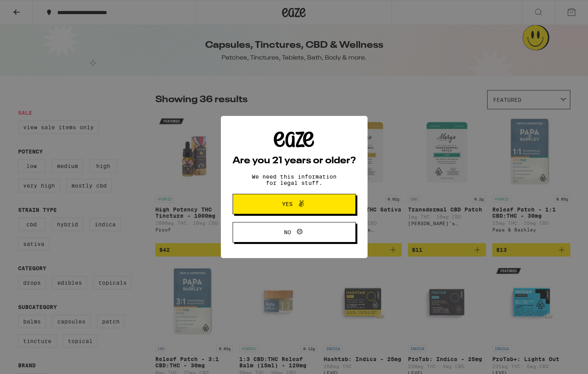 This screenshot has width=588, height=374. I want to click on h2: Are you 21 years or older?, so click(294, 161).